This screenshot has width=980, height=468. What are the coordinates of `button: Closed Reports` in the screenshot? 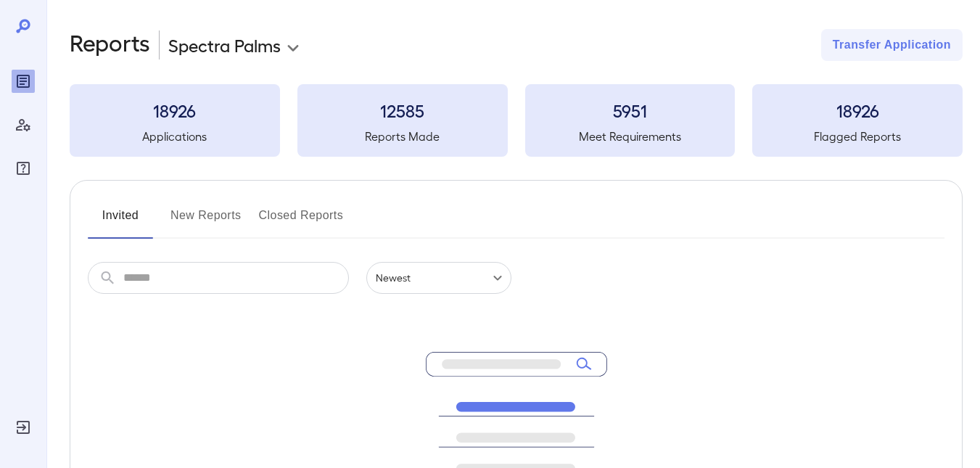 It's located at (301, 221).